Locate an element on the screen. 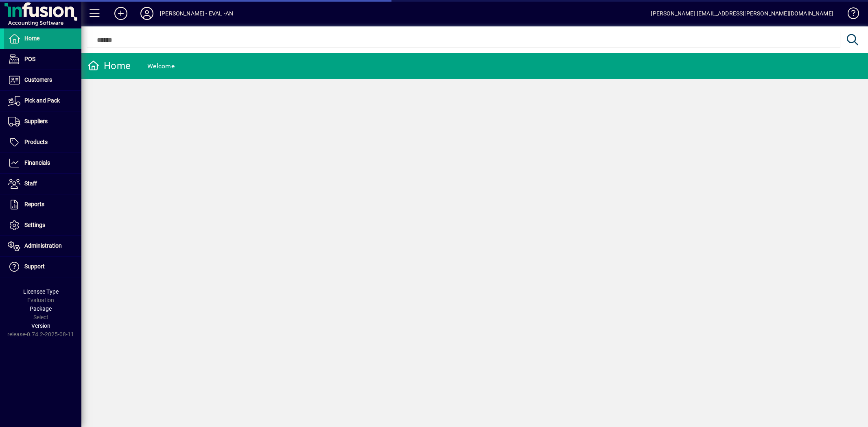 The width and height of the screenshot is (868, 427). div: Welcome is located at coordinates (161, 67).